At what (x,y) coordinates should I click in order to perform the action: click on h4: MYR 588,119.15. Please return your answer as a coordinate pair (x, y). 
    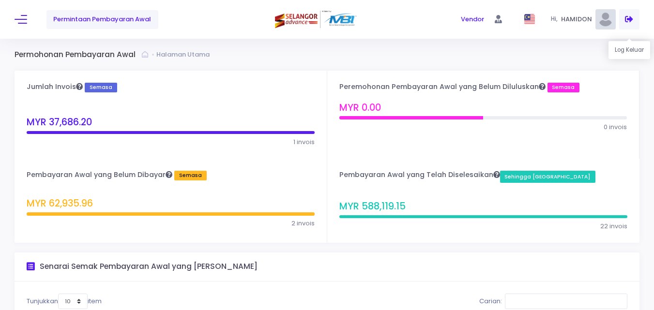
    Looking at the image, I should click on (468, 199).